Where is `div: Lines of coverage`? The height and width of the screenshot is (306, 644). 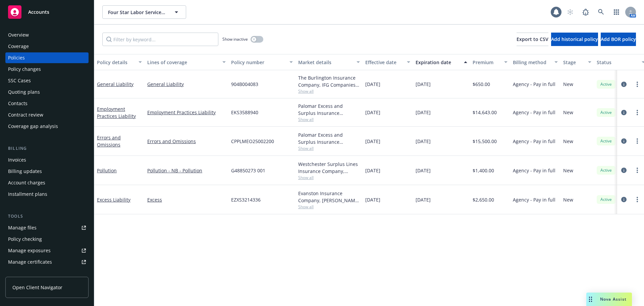 div: Lines of coverage is located at coordinates (183, 62).